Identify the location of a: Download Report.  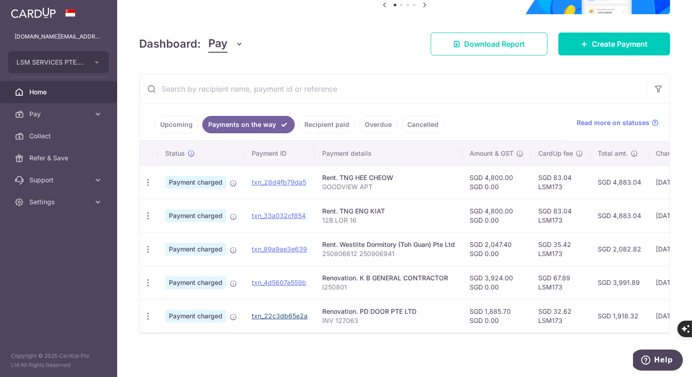
(489, 44).